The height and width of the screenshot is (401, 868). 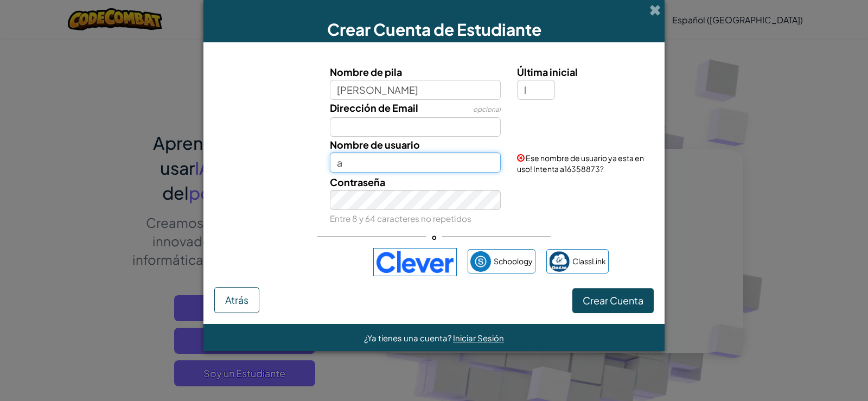 What do you see at coordinates (237, 300) in the screenshot?
I see `span: Atrás` at bounding box center [237, 300].